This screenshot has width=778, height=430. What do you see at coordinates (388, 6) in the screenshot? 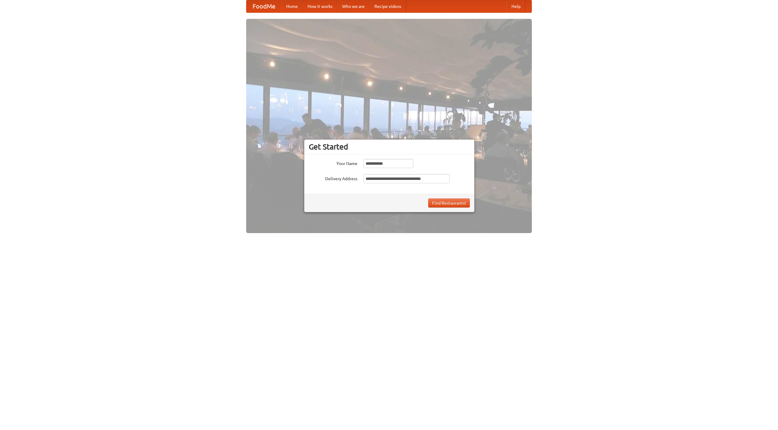
I see `a: Recipe videos` at bounding box center [388, 6].